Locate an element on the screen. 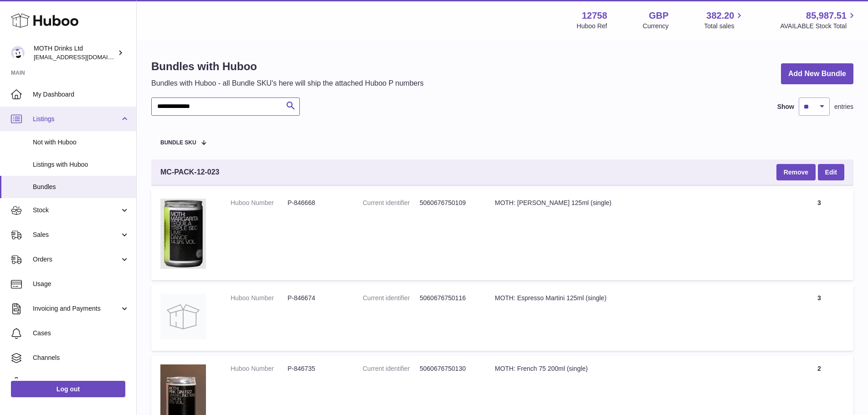  img: MOTH: Espresso Martini 125ml (single) is located at coordinates (183, 316).